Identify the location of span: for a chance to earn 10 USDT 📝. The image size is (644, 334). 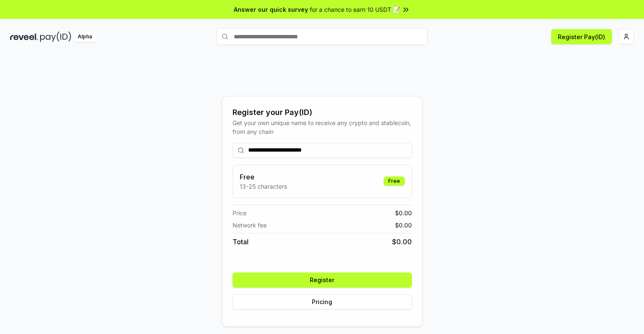
(355, 10).